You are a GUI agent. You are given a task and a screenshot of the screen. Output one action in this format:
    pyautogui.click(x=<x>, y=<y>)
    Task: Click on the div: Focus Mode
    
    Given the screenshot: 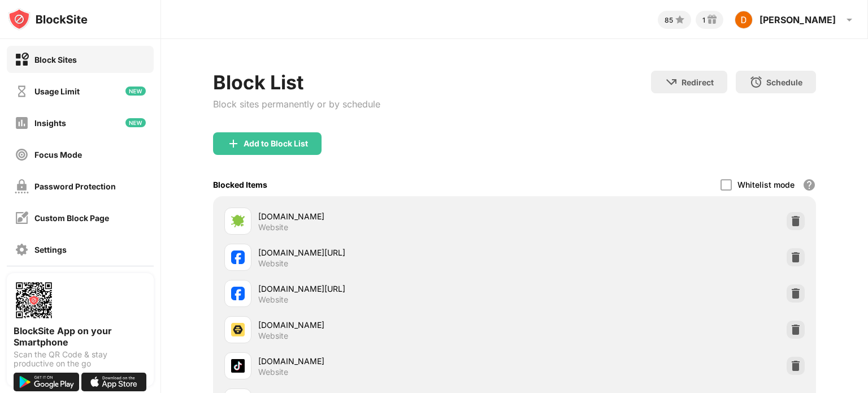 What is the action you would take?
    pyautogui.click(x=58, y=154)
    